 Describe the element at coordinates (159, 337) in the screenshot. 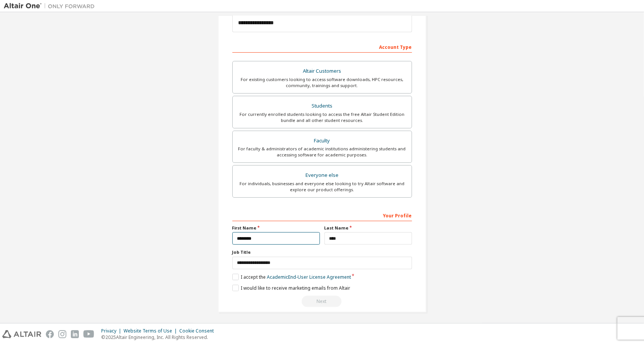

I see `p: © 2025 Altair Engineering, Inc. All Rights Reserved.` at that location.